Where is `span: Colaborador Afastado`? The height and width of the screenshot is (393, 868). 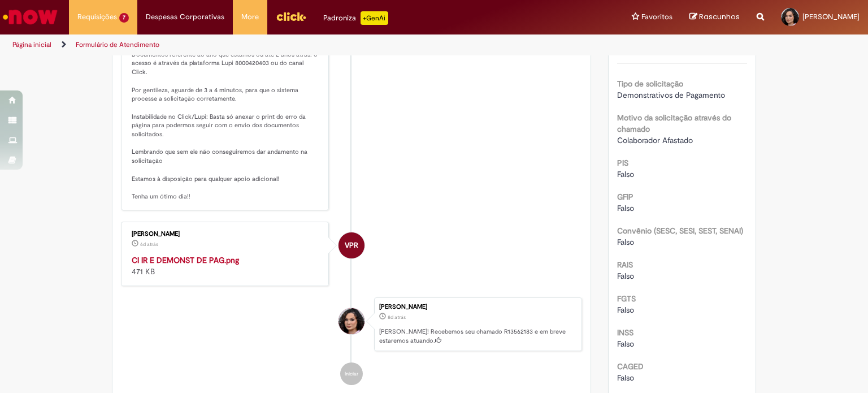 span: Colaborador Afastado is located at coordinates (654, 140).